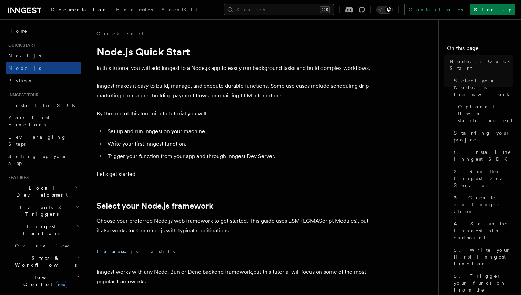  Describe the element at coordinates (483, 136) in the screenshot. I see `span: Starting your project` at that location.